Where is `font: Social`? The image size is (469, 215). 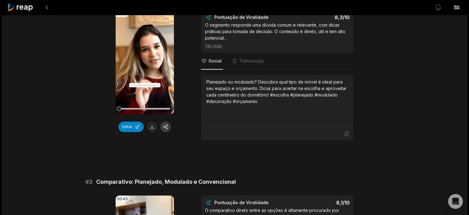
font: Social is located at coordinates (215, 60).